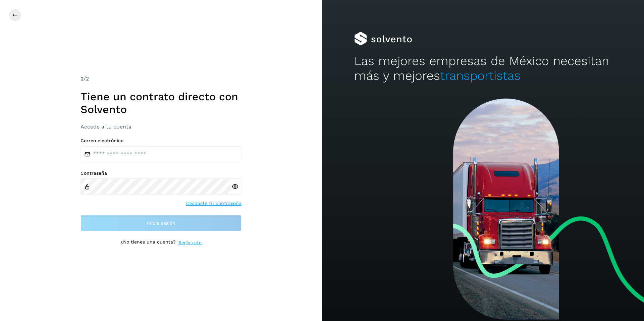 The height and width of the screenshot is (321, 644). What do you see at coordinates (214, 203) in the screenshot?
I see `a: Olvidaste tu contraseña` at bounding box center [214, 203].